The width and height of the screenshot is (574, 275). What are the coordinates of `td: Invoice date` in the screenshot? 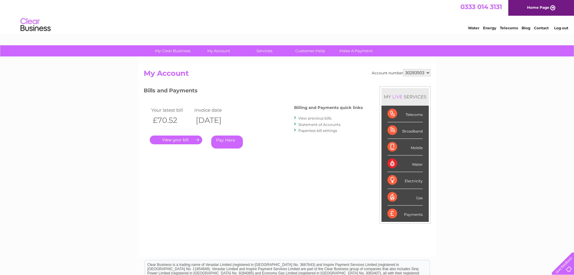 It's located at (215, 110).